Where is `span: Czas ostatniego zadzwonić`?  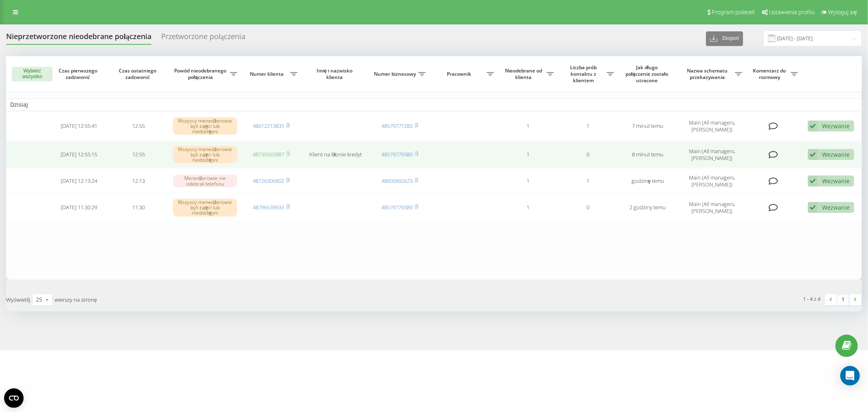 span: Czas ostatniego zadzwonić is located at coordinates (139, 74).